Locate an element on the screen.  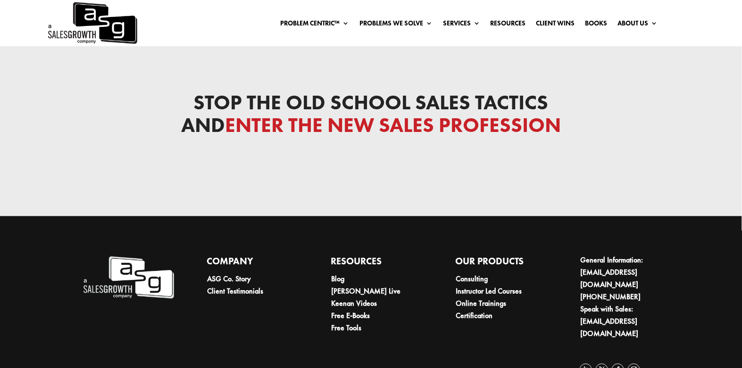
a: Resources is located at coordinates (508, 25).